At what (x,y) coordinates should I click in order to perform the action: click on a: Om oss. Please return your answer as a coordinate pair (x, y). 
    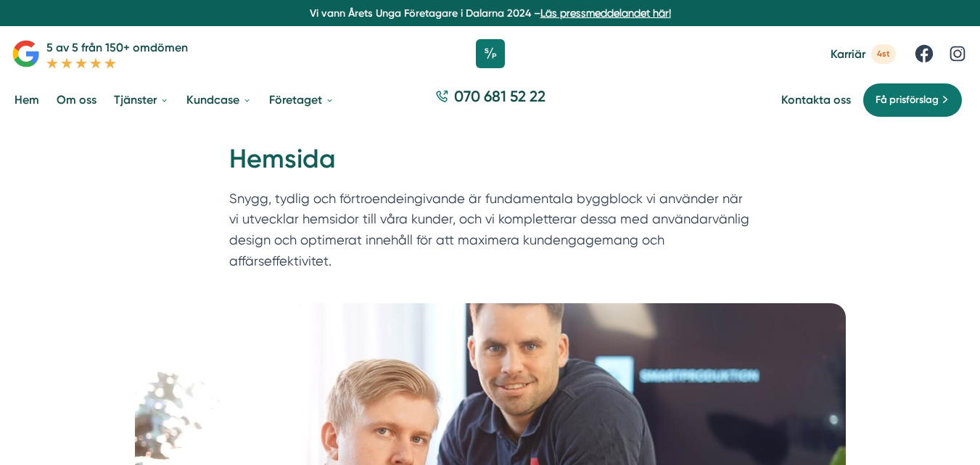
    Looking at the image, I should click on (76, 99).